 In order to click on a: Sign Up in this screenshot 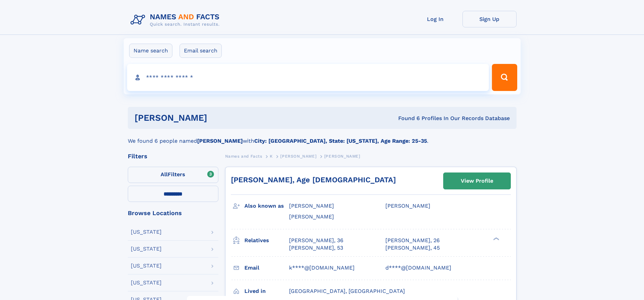, I will do `click(490, 19)`.